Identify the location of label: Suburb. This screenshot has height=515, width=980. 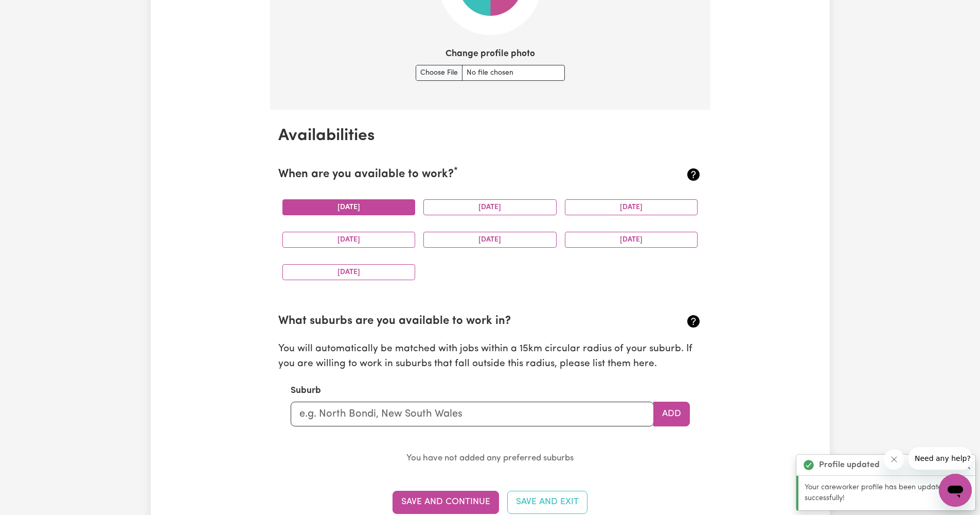
(305, 391).